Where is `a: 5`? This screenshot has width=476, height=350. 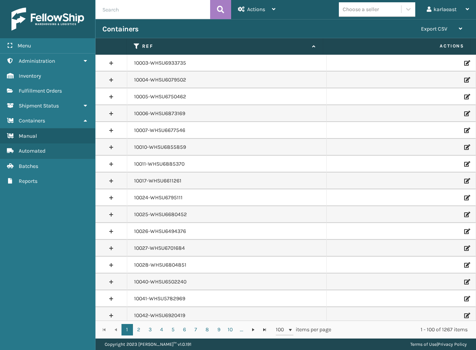
a: 5 is located at coordinates (173, 330).